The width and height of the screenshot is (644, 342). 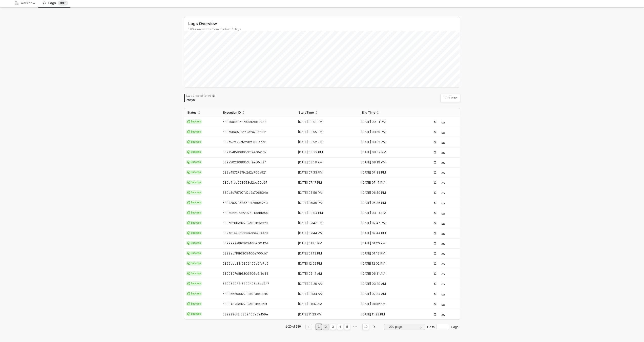 What do you see at coordinates (201, 96) in the screenshot?
I see `div: Logs Disposal Period` at bounding box center [201, 96].